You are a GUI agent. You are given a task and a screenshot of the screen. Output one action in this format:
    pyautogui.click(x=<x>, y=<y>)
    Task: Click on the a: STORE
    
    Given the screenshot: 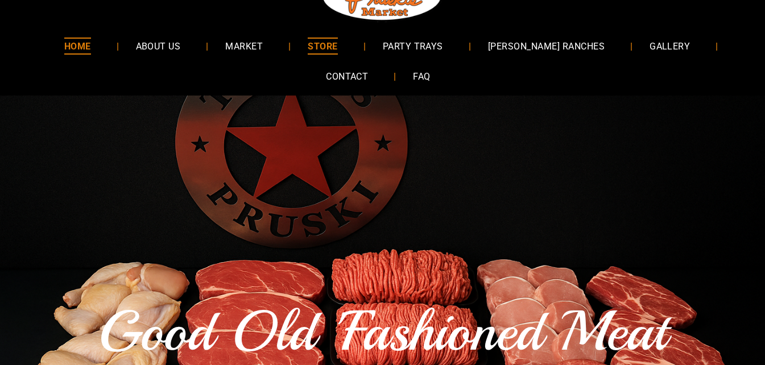 What is the action you would take?
    pyautogui.click(x=323, y=46)
    